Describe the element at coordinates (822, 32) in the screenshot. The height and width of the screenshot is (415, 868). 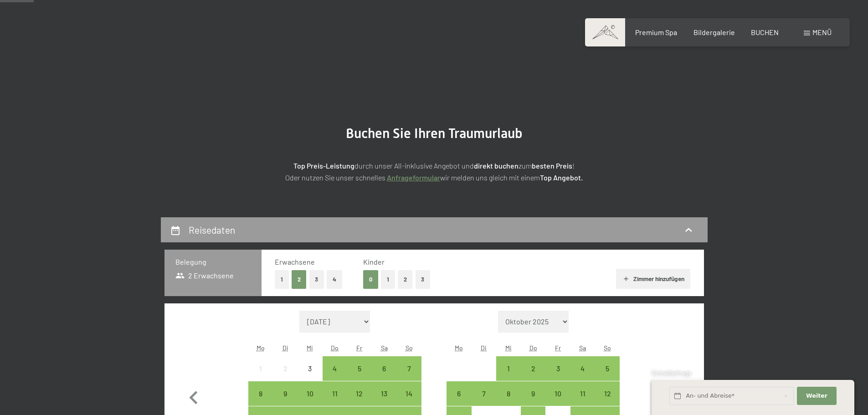
I see `span: Menü` at that location.